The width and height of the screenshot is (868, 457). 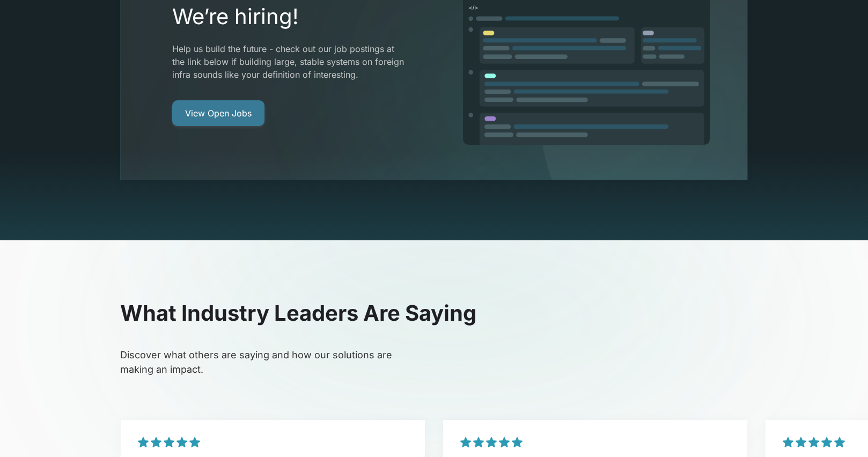 What do you see at coordinates (219, 113) in the screenshot?
I see `a: View Open Jobs` at bounding box center [219, 113].